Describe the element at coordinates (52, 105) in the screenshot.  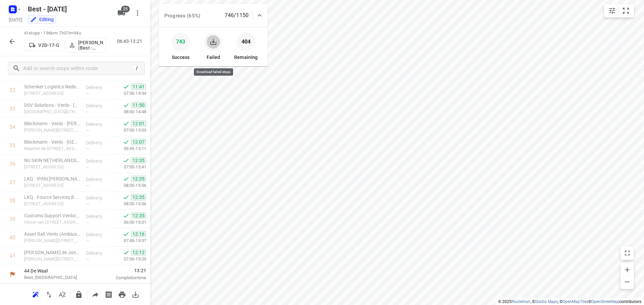
I see `p: DSV Solutions - Venlo - Malcolm Mcleanstraat(Jeroen Breemen)` at that location.